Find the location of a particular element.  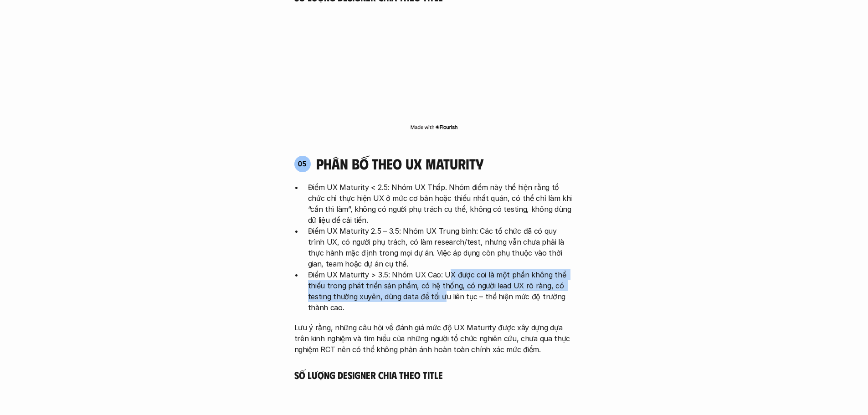

p: Điểm UX Maturity > 3.5: Nhóm UX Cao: UX được coi là một phần không thể thiếu trong phát triển sản... is located at coordinates (441, 291).